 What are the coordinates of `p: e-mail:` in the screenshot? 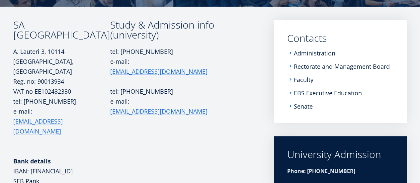 It's located at (167, 106).